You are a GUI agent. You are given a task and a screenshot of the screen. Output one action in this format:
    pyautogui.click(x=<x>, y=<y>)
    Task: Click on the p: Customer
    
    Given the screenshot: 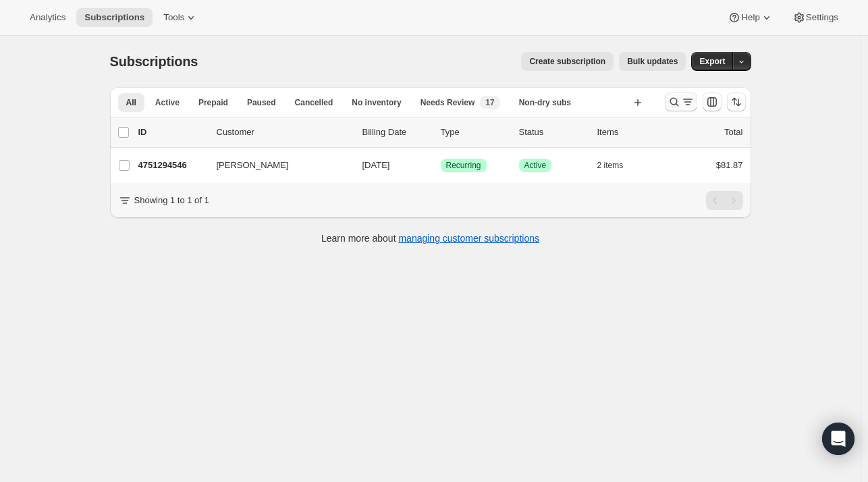 What is the action you would take?
    pyautogui.click(x=284, y=133)
    